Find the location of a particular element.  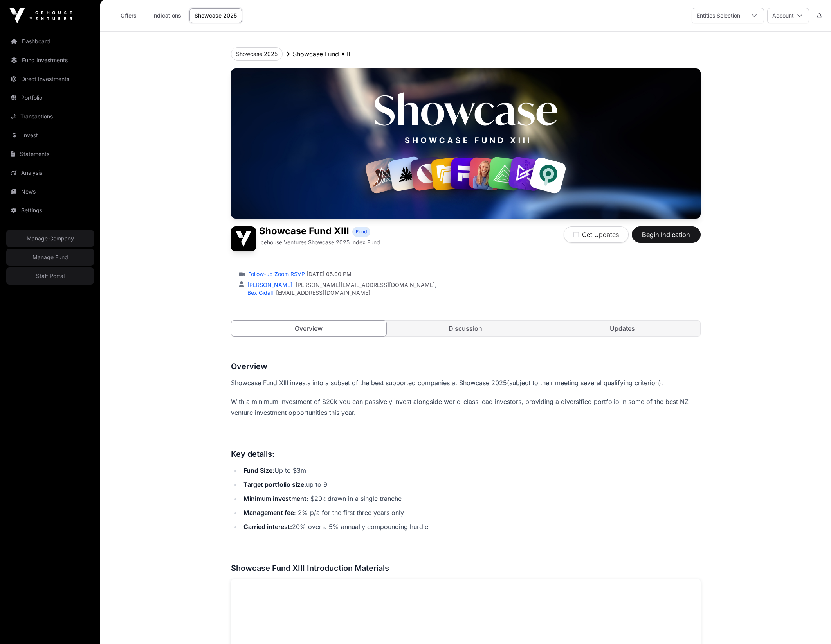

p: With a minimum investment of $20k you can passively invest alongside world-class lead investors, ... is located at coordinates (466, 408).